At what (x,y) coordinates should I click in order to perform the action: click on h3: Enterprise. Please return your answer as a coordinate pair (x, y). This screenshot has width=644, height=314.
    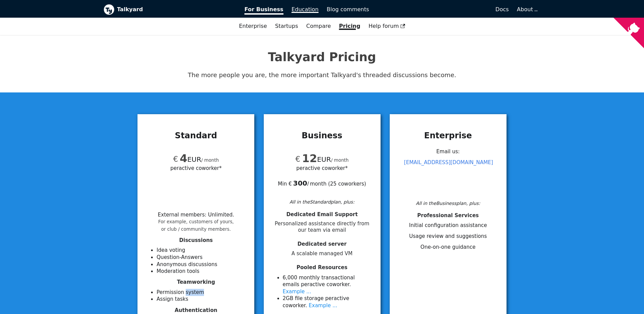
    Looking at the image, I should click on (448, 136).